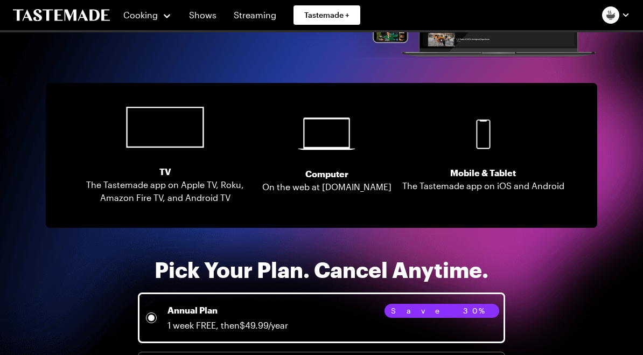 The height and width of the screenshot is (355, 643). Describe the element at coordinates (141, 15) in the screenshot. I see `span: Cooking` at that location.